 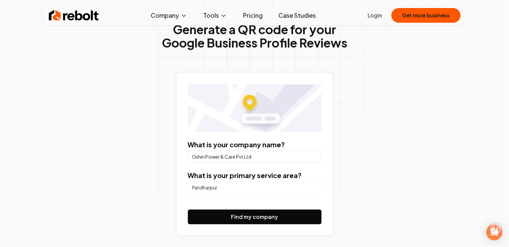 I want to click on input: Company Name, so click(x=255, y=156).